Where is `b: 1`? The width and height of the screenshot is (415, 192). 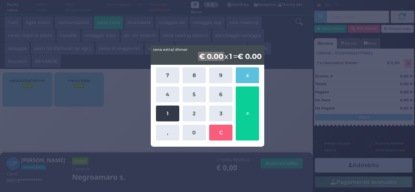
b: 1 is located at coordinates (230, 56).